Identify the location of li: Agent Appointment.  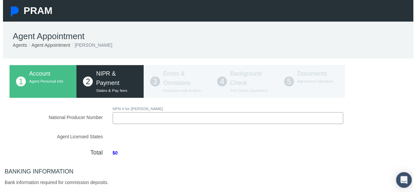
(46, 46).